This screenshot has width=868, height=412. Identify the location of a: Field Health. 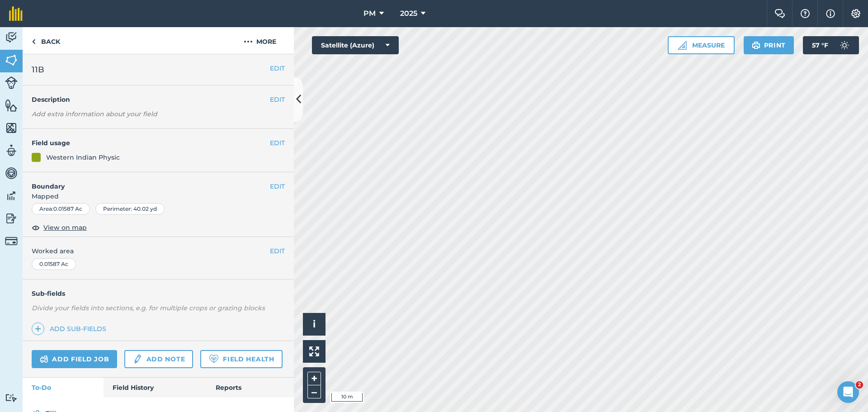
(241, 359).